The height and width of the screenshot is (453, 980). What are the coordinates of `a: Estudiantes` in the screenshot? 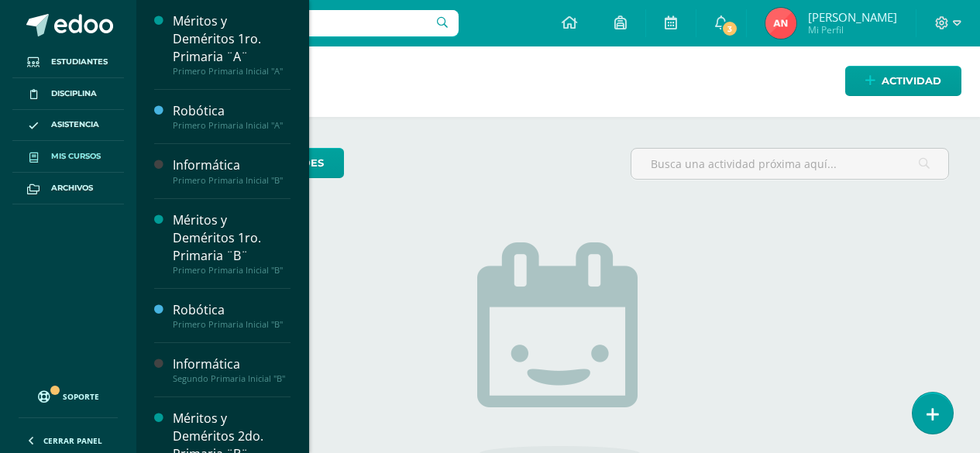 It's located at (68, 61).